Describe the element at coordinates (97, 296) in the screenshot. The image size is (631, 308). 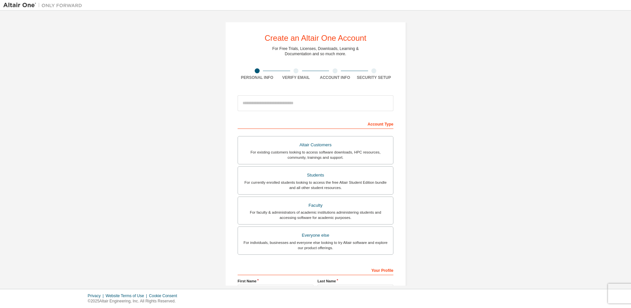
I see `div: Privacy` at that location.